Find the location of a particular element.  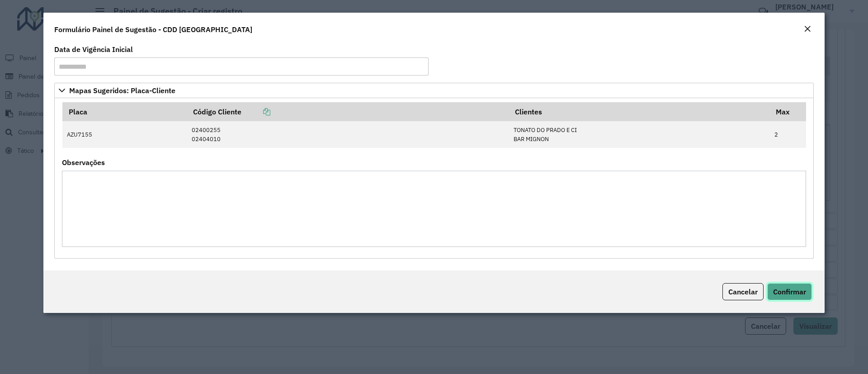

span: Confirmar is located at coordinates (789, 292).